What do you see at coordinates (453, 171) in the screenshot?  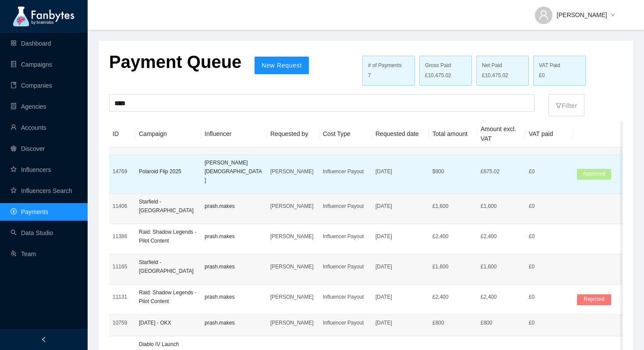 I see `p: $ 900` at bounding box center [453, 171].